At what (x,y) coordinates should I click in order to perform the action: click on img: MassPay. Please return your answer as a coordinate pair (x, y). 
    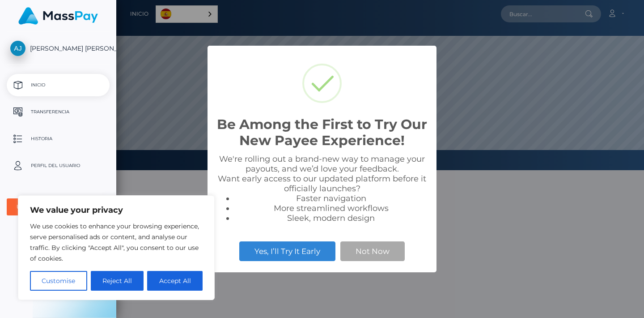
    Looking at the image, I should click on (58, 16).